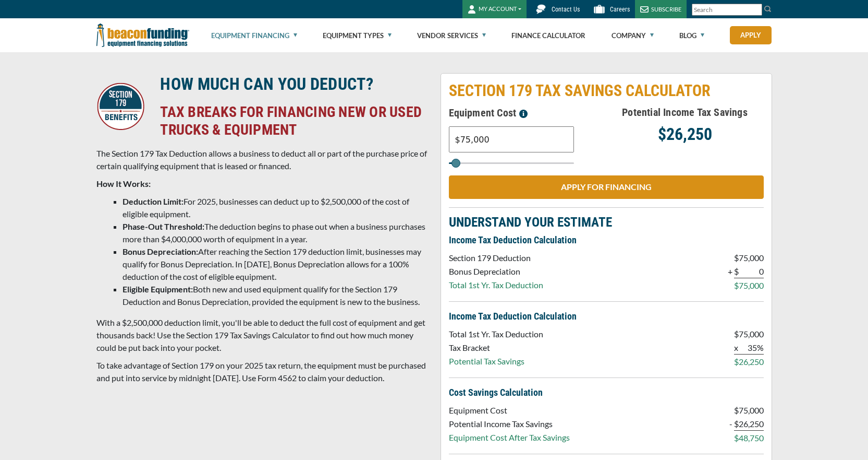 This screenshot has height=460, width=868. What do you see at coordinates (606, 392) in the screenshot?
I see `p: Cost Savings Calculation` at bounding box center [606, 392].